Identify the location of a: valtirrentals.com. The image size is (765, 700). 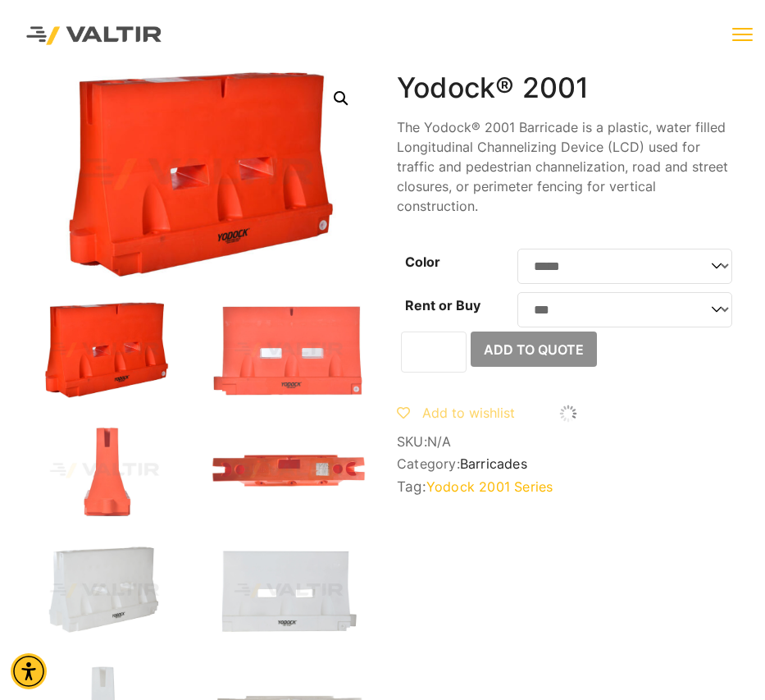
(196, 174).